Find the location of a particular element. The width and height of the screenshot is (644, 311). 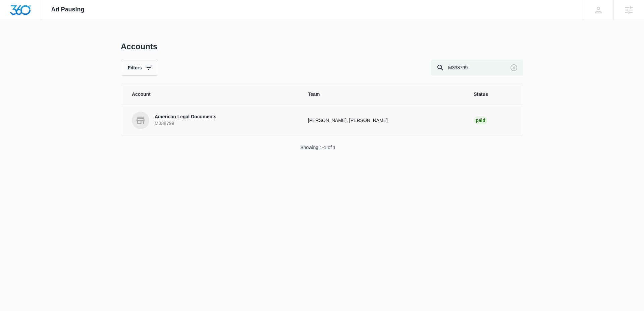

p: American Legal Documents is located at coordinates (185, 117).